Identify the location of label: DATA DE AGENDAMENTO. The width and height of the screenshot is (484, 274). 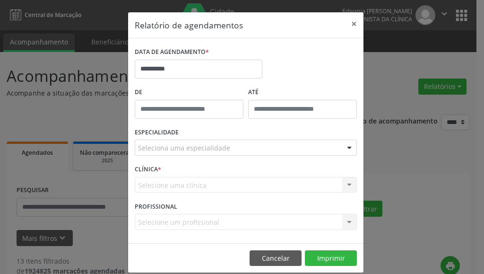
(172, 52).